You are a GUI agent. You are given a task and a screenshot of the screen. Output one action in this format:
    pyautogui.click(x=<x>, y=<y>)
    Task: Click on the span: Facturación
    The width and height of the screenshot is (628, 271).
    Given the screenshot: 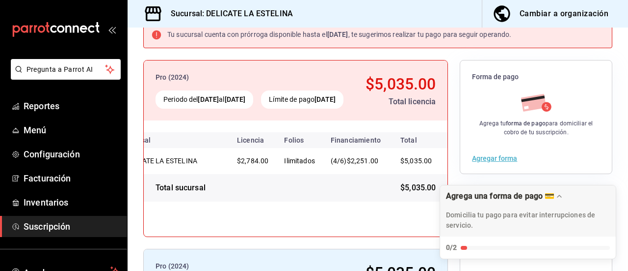 What is the action you would take?
    pyautogui.click(x=71, y=178)
    